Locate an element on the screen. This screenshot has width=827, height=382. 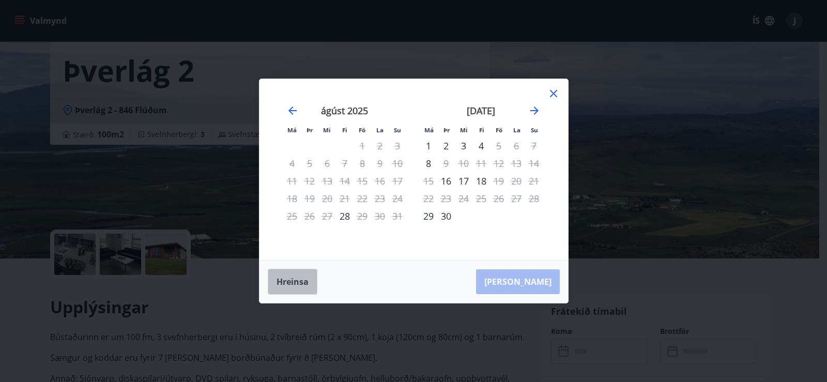
td: Not available. föstudagur, 5. september 2025 is located at coordinates (499, 146).